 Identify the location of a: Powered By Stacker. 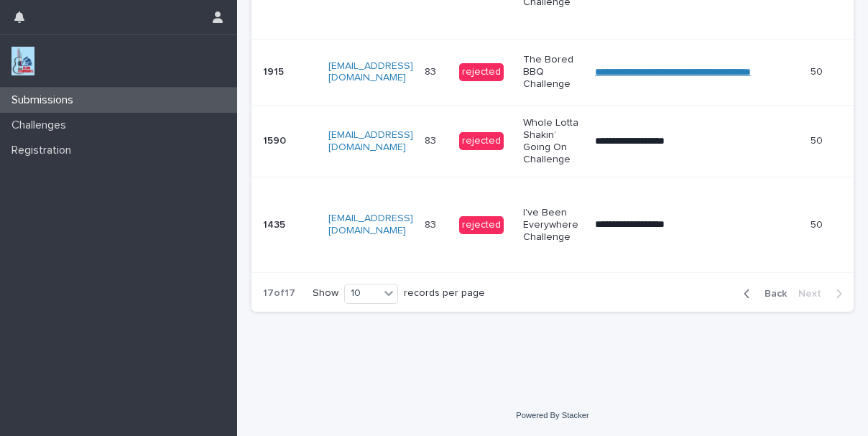
(552, 415).